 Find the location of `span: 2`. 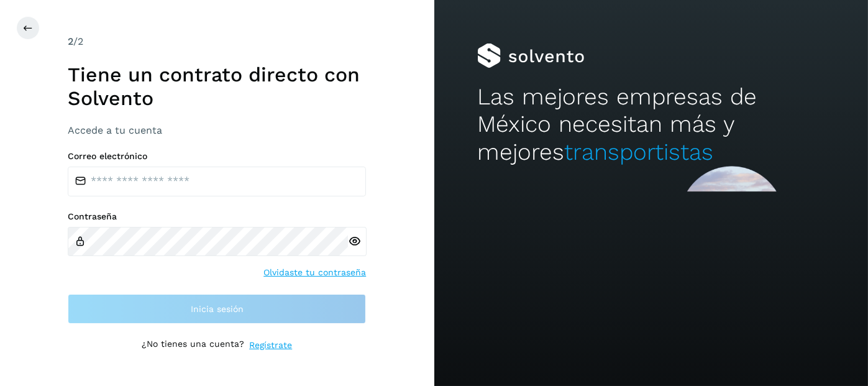

span: 2 is located at coordinates (70, 41).